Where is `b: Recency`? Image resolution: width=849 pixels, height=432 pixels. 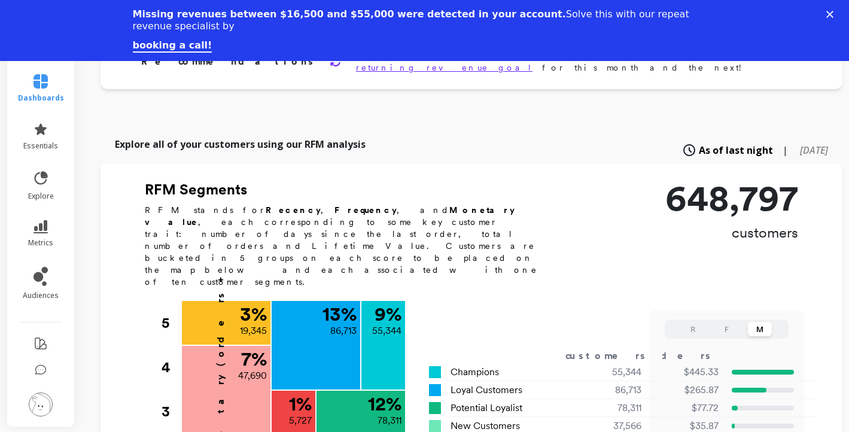 b: Recency is located at coordinates (293, 210).